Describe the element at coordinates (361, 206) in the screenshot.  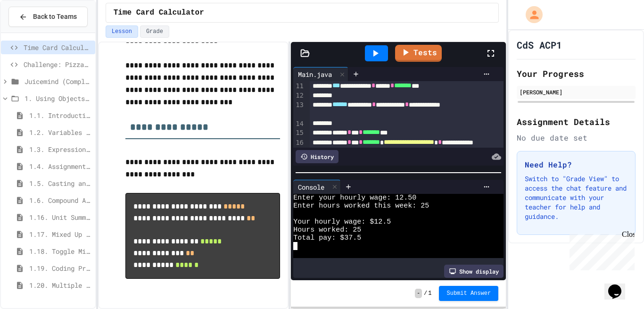
I see `span: Enter hours worked this week: 25` at that location.